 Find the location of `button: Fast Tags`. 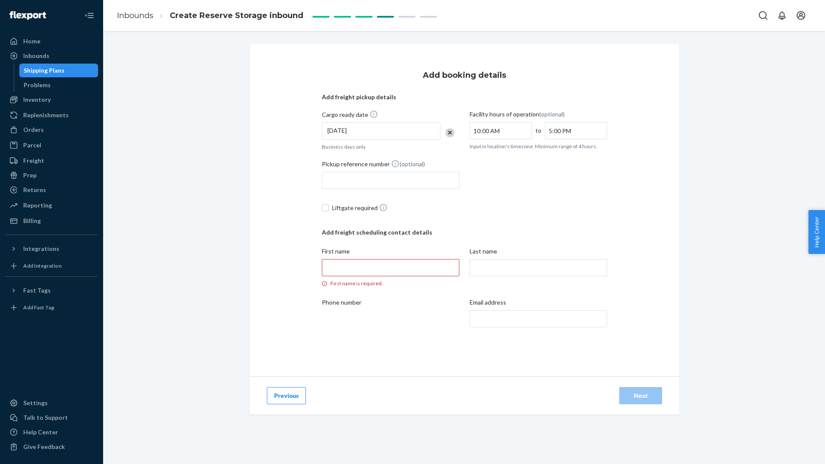

button: Fast Tags is located at coordinates (52, 291).